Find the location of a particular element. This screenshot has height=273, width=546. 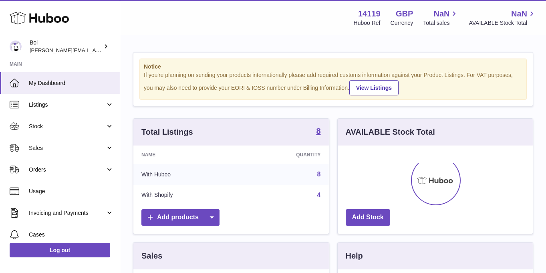

h3: Sales is located at coordinates (152, 256).